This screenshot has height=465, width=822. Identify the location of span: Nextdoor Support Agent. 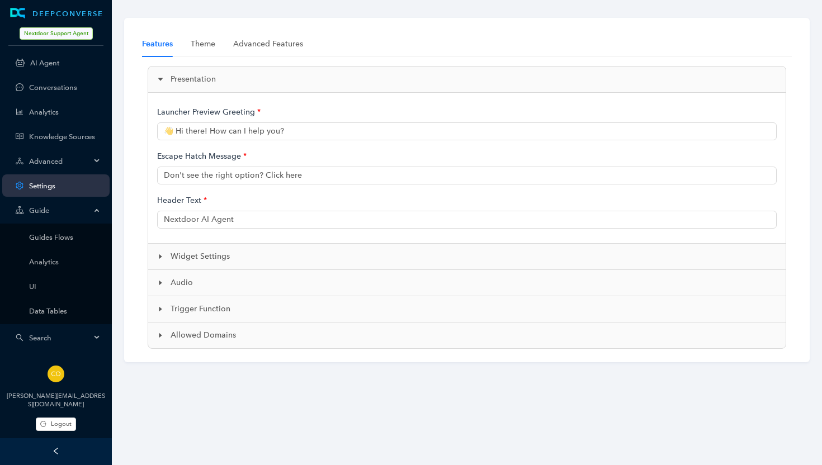
(56, 34).